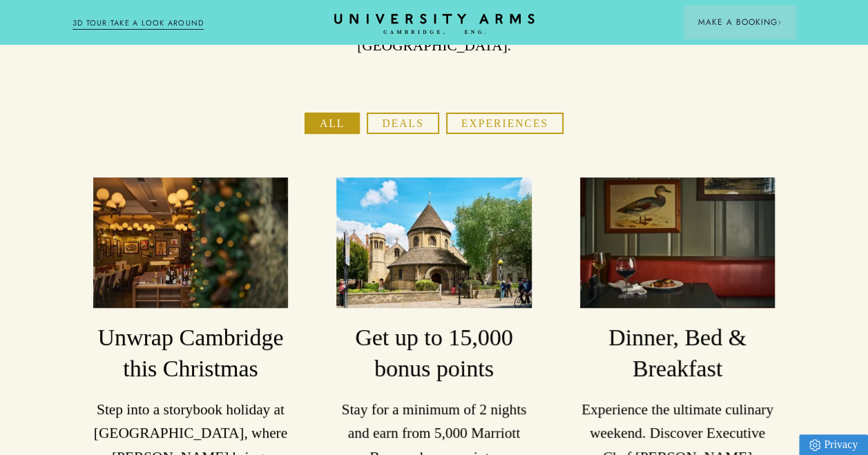  I want to click on img: image-a84cd6be42fa7fc105742933f10646be5f14c709-3000x2000-jpg, so click(677, 242).